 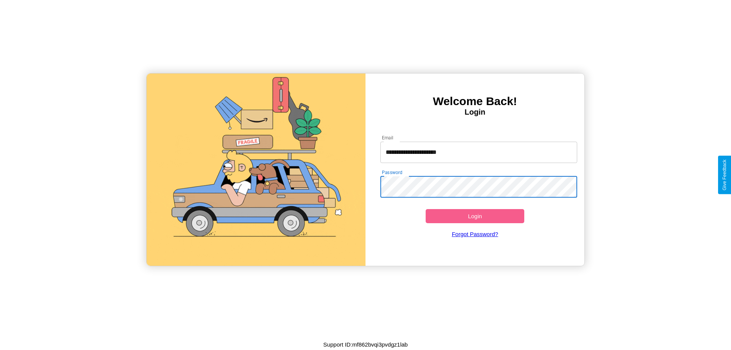 What do you see at coordinates (475, 101) in the screenshot?
I see `h3: Welcome Back!` at bounding box center [475, 101].